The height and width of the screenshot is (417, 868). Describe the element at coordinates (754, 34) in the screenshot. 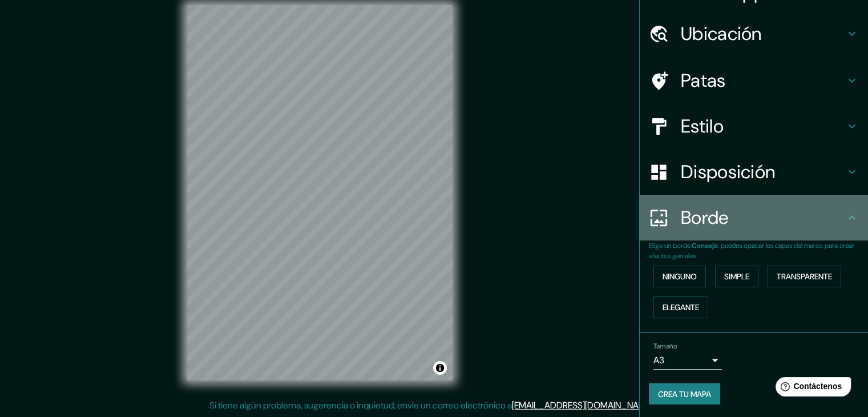

I see `div: Ubicación` at that location.